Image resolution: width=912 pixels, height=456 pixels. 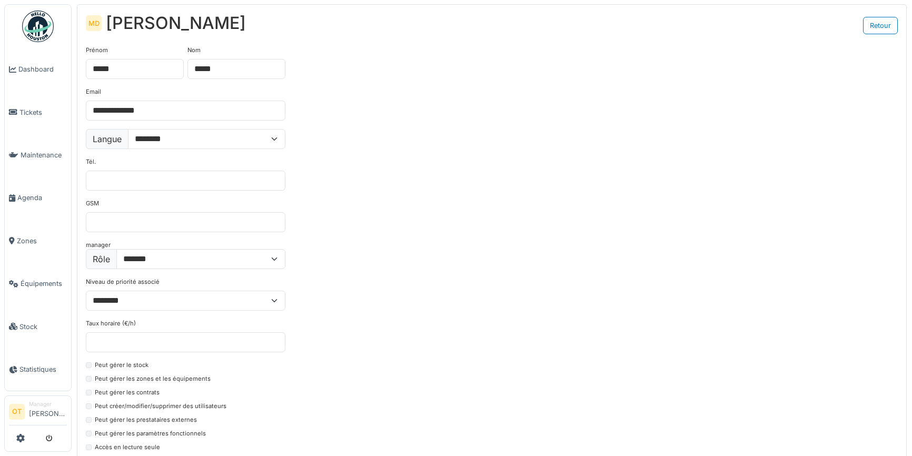 What do you see at coordinates (43, 112) in the screenshot?
I see `span: Tickets` at bounding box center [43, 112].